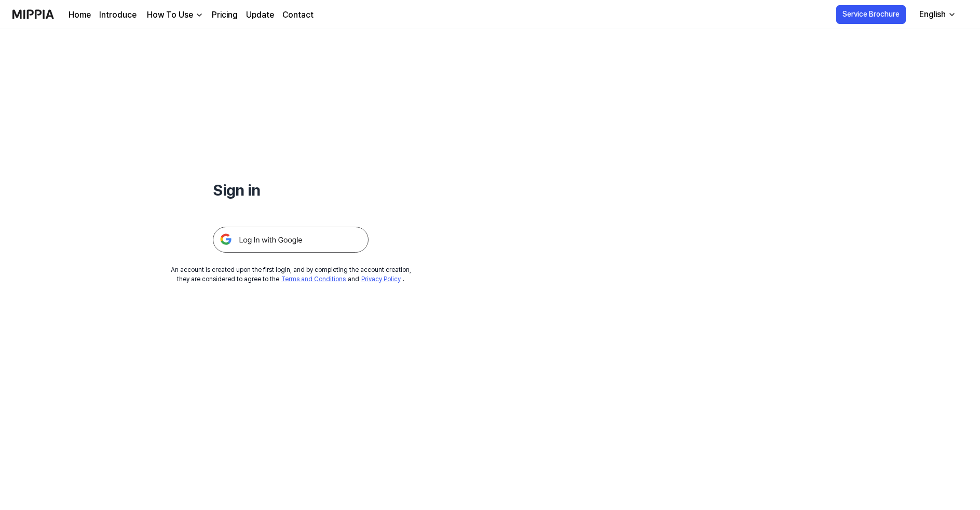 This screenshot has width=980, height=510. Describe the element at coordinates (80, 15) in the screenshot. I see `a: Home` at that location.